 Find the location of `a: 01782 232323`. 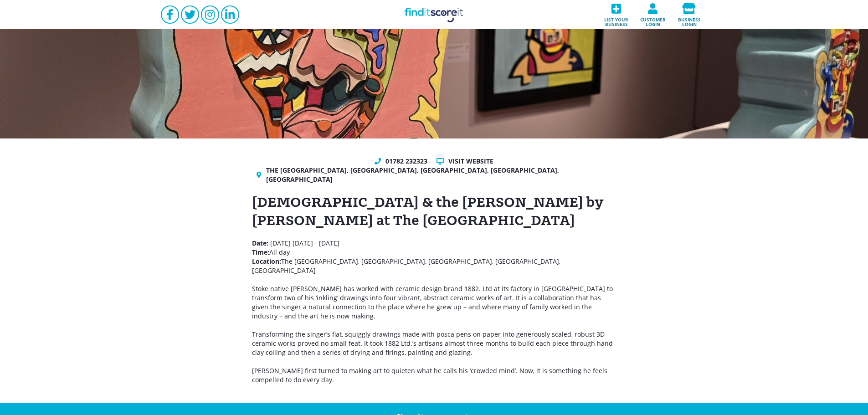

a: 01782 232323 is located at coordinates (407, 161).